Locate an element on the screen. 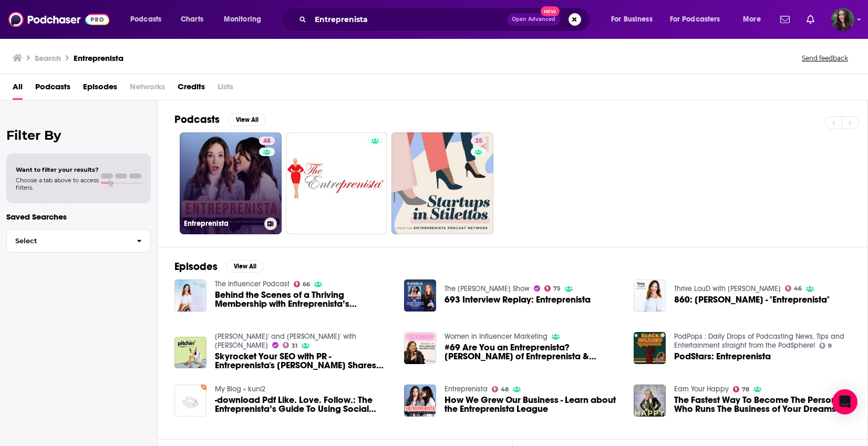 The height and width of the screenshot is (446, 868). span: How We Grew Our Business - Learn about the Entreprenista League is located at coordinates (532, 404).